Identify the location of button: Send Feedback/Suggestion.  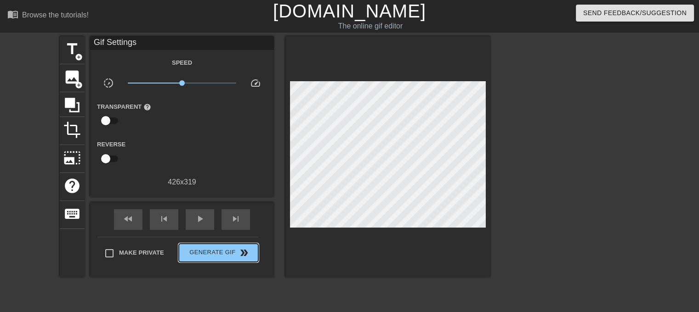
(634, 13).